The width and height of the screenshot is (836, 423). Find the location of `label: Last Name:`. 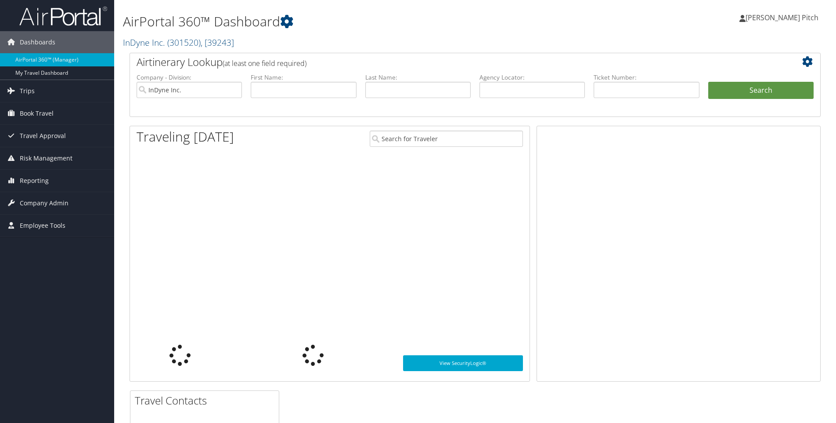

label: Last Name: is located at coordinates (418, 77).